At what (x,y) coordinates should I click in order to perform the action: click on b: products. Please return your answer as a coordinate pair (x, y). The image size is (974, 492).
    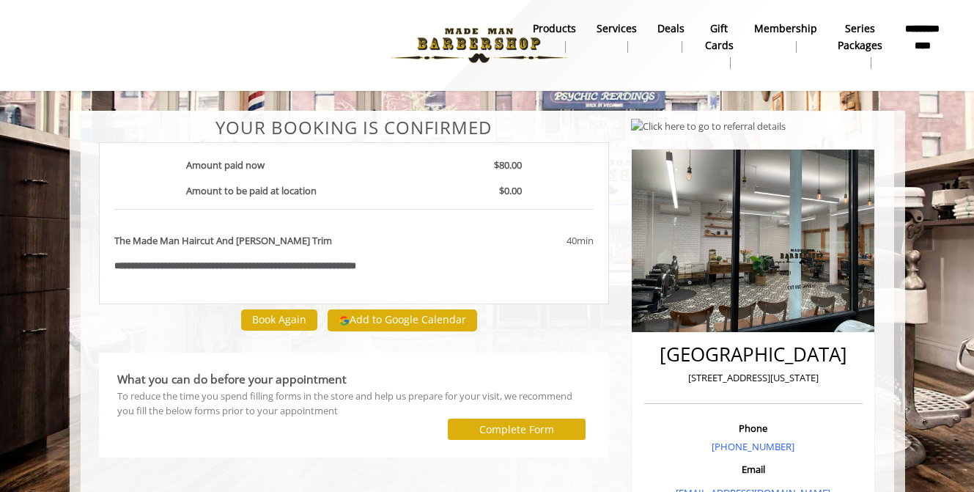
    Looking at the image, I should click on (554, 29).